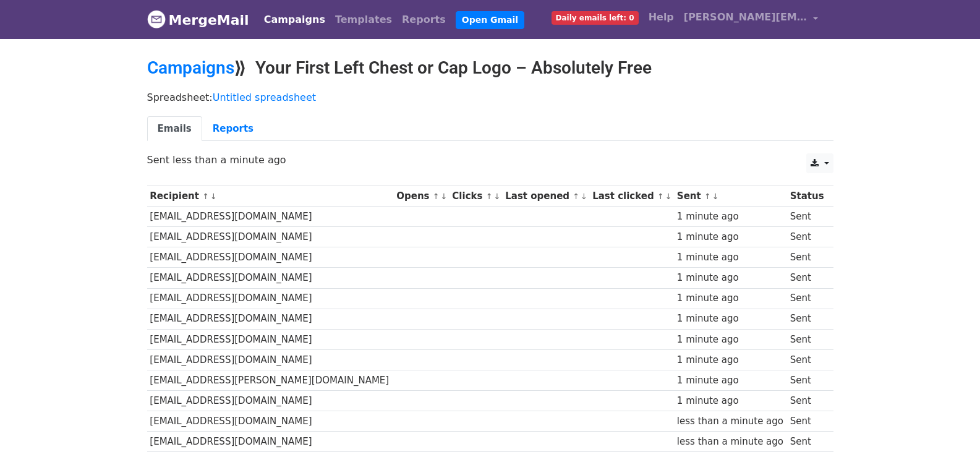 Image resolution: width=980 pixels, height=457 pixels. What do you see at coordinates (174, 128) in the screenshot?
I see `a: Emails` at bounding box center [174, 128].